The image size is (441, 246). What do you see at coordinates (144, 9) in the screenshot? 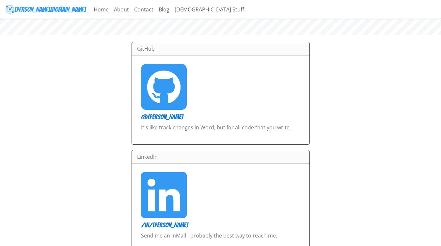
I see `a: Contact` at bounding box center [144, 9].